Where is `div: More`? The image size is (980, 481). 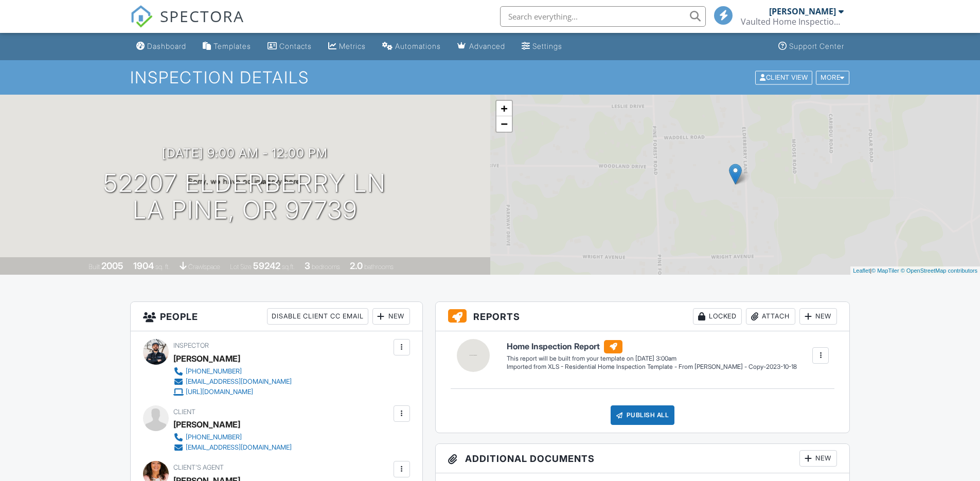
div: More is located at coordinates (832, 78).